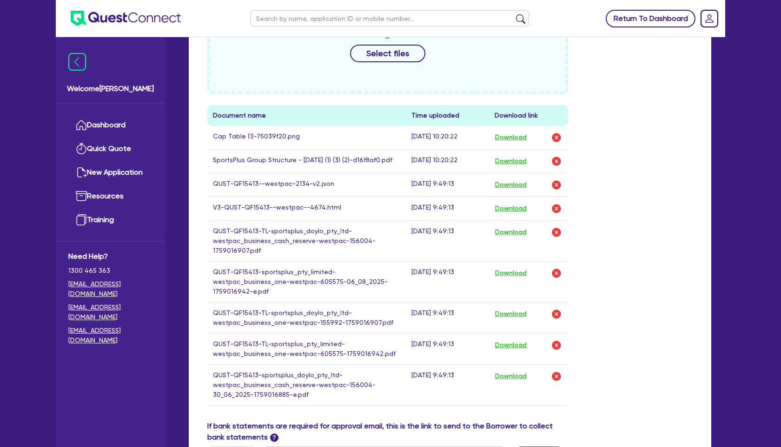  Describe the element at coordinates (388, 432) in the screenshot. I see `label: If bank statements are required for approval email, this is the link to send to the Borrower to c...` at that location.